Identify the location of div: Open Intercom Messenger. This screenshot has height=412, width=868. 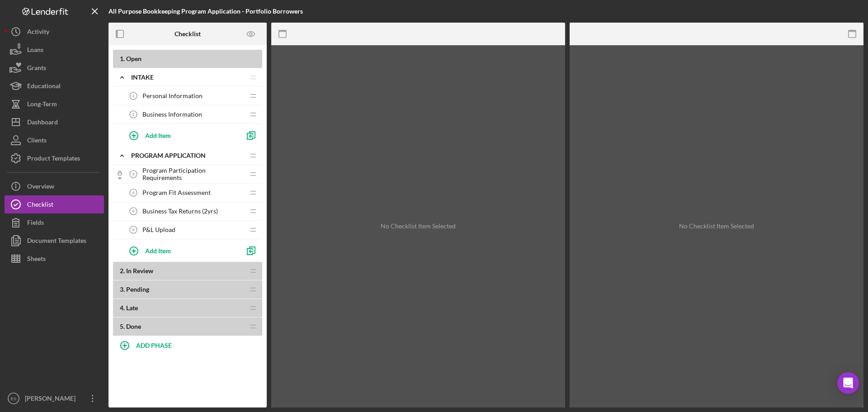
(848, 384).